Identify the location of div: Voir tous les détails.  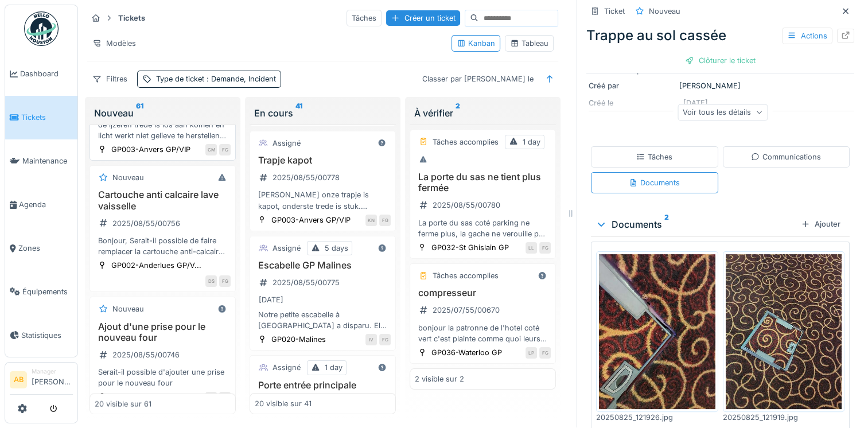
(722, 112).